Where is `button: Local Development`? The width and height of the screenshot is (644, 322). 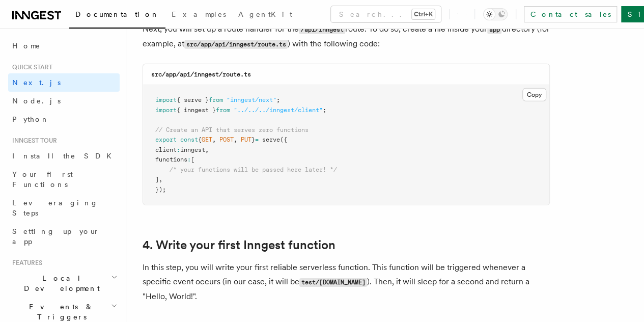 button: Local Development is located at coordinates (64, 283).